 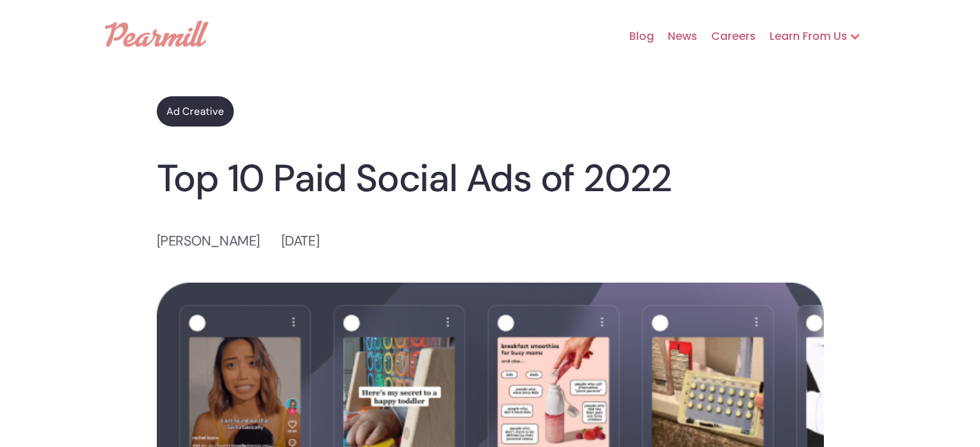 I want to click on h1: Top 10 Paid Social Ads of 2022, so click(x=491, y=178).